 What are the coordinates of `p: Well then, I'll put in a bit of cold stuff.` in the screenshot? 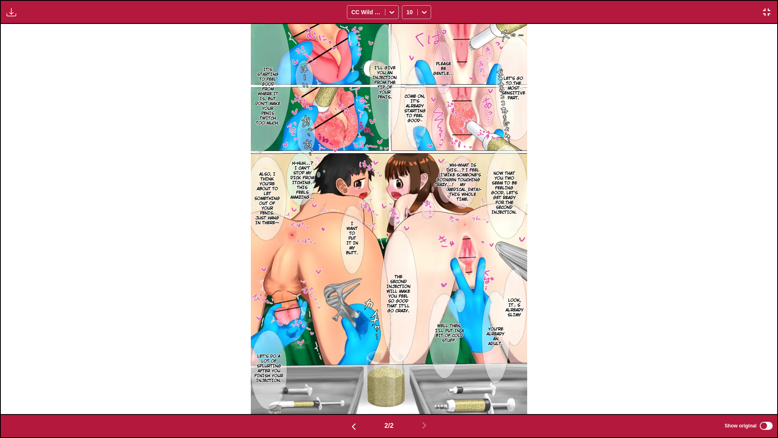 It's located at (449, 333).